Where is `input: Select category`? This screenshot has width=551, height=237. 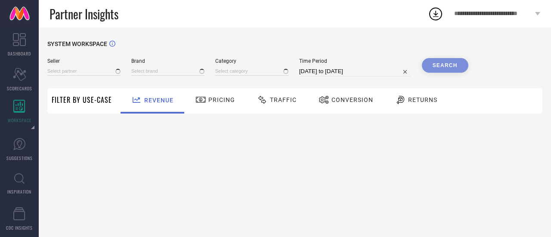 input: Select category is located at coordinates (252, 71).